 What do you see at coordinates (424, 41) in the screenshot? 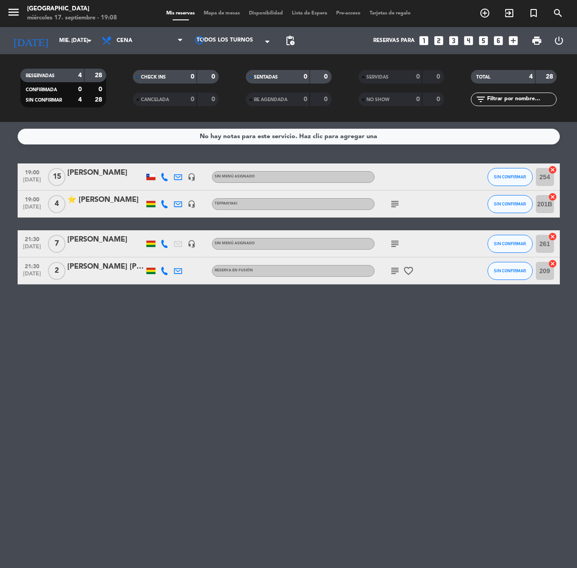
I see `i: looks_one` at bounding box center [424, 41].